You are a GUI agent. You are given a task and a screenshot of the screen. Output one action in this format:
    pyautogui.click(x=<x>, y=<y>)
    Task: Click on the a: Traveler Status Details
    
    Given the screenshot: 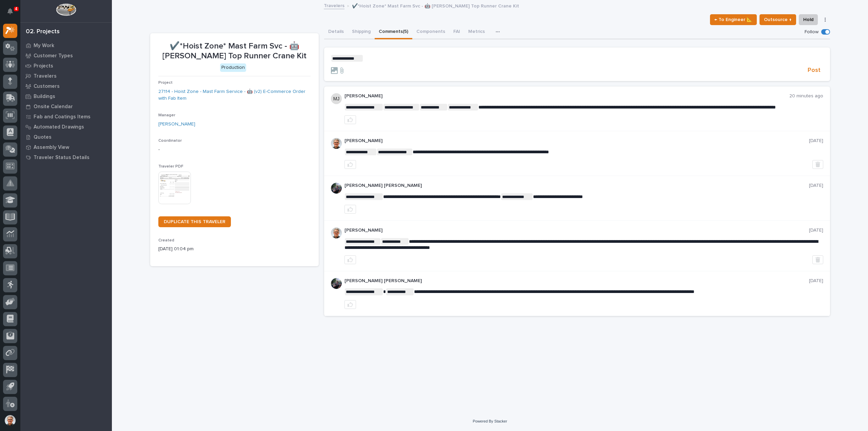 What is the action you would take?
    pyautogui.click(x=66, y=157)
    